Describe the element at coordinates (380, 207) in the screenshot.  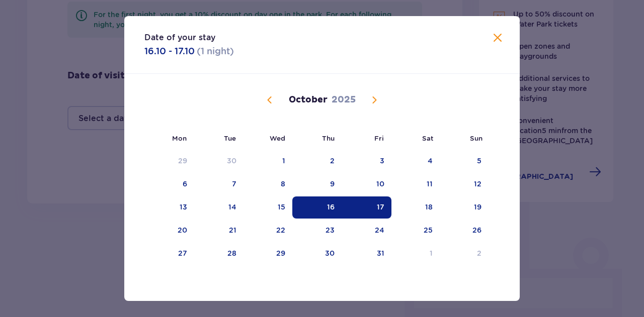
I see `div: 17` at that location.